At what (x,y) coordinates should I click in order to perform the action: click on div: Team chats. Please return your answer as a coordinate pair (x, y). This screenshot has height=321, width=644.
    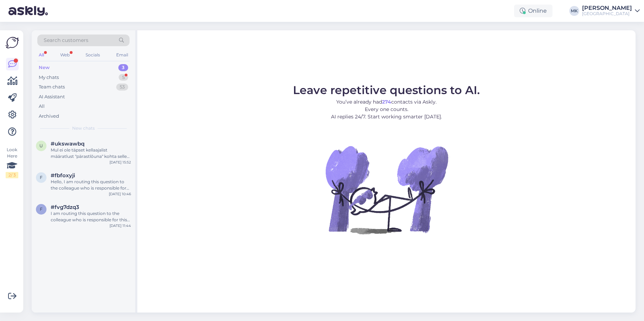
    Looking at the image, I should click on (52, 87).